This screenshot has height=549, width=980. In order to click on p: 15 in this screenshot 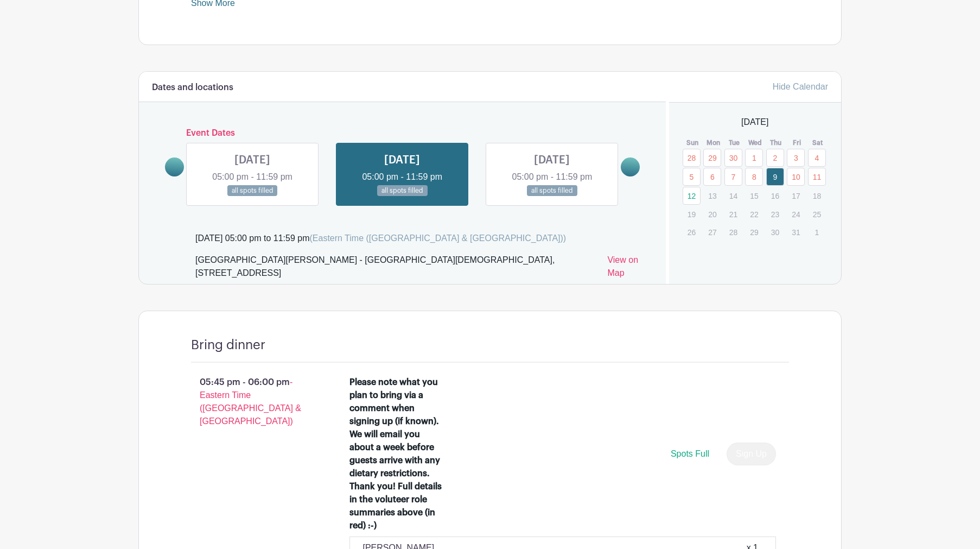, I will do `click(754, 195)`.